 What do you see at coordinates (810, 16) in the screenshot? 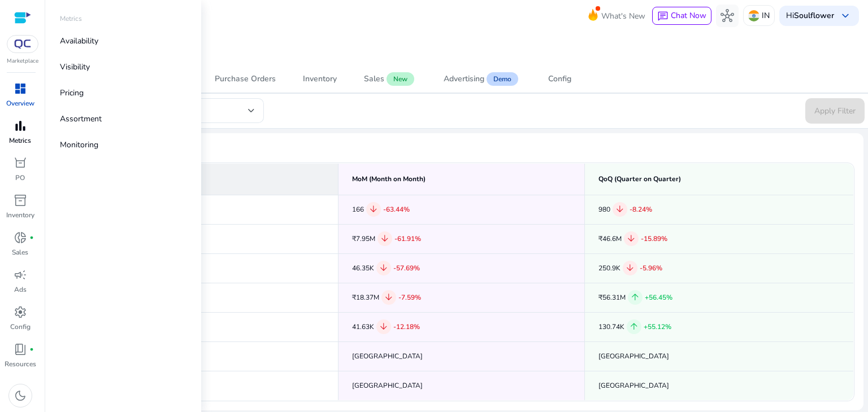
I see `p: Hi` at bounding box center [810, 16].